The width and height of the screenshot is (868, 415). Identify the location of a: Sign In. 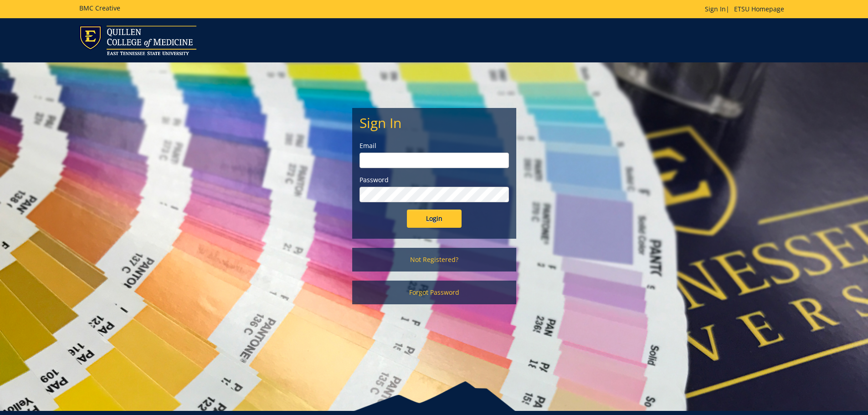
(715, 8).